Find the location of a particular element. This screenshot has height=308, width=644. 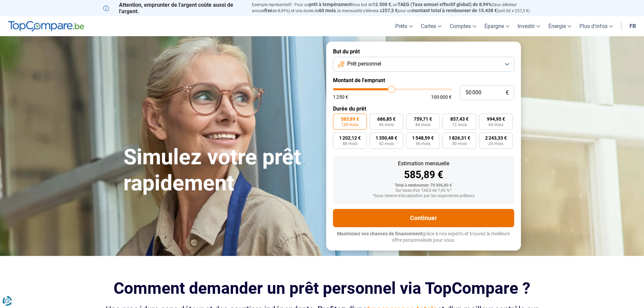

span: 96 mois is located at coordinates (386, 125).